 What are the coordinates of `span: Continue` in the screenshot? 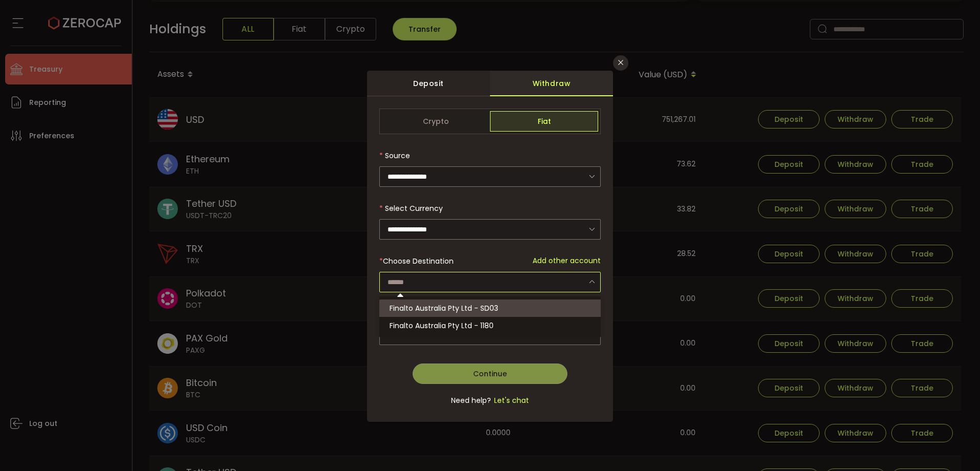 It's located at (490, 374).